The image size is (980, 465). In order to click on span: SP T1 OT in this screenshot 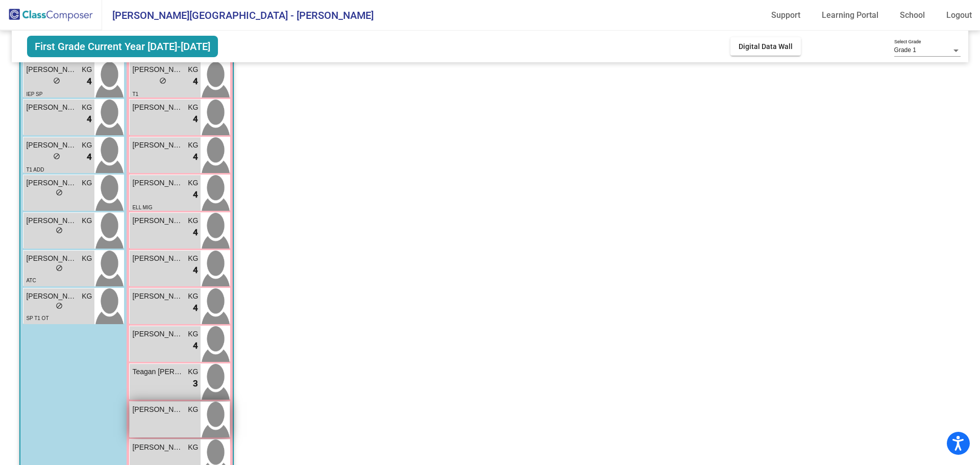, I will do `click(37, 318)`.